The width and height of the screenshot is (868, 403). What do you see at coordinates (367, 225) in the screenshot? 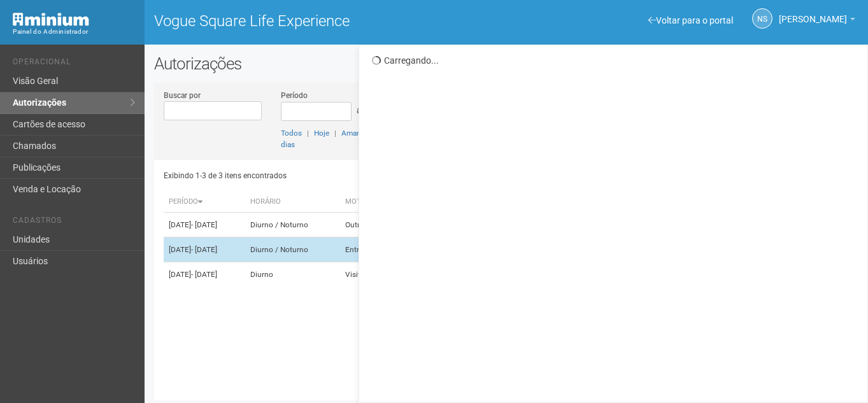
I see `td: Outros` at bounding box center [367, 225].